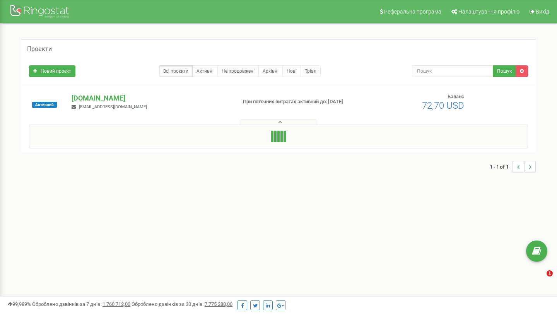 The height and width of the screenshot is (314, 557). Describe the element at coordinates (238, 71) in the screenshot. I see `a: Не продовжені` at that location.